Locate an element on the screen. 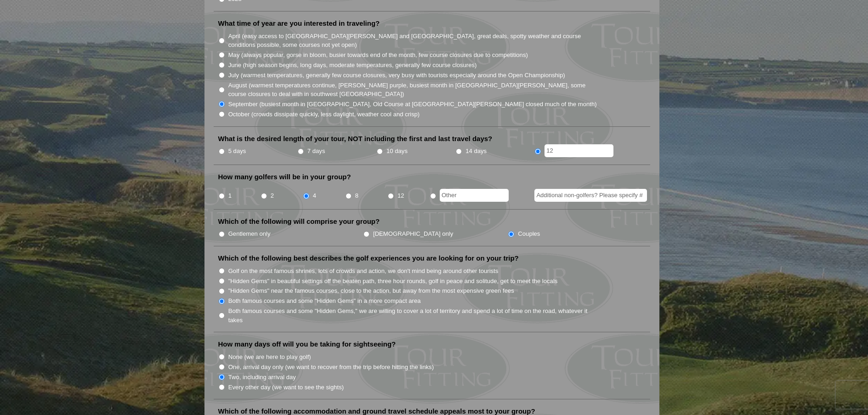 Image resolution: width=868 pixels, height=415 pixels. label: What is the desired length of your tour, NOT including the first and last travel days? is located at coordinates (355, 139).